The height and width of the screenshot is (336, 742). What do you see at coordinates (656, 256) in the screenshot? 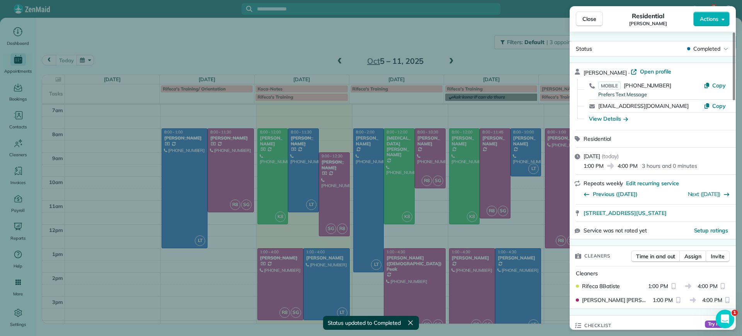
I see `button: Time in and out` at bounding box center [656, 256].